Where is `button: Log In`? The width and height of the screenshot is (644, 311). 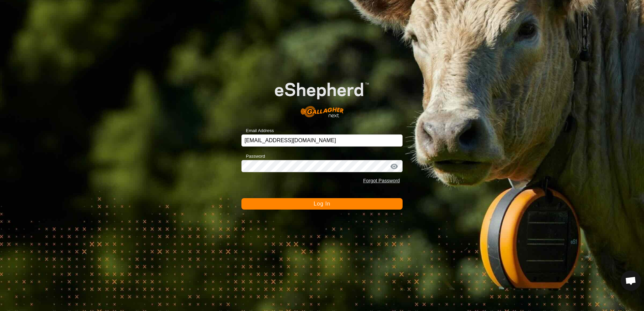 button: Log In is located at coordinates (322, 204).